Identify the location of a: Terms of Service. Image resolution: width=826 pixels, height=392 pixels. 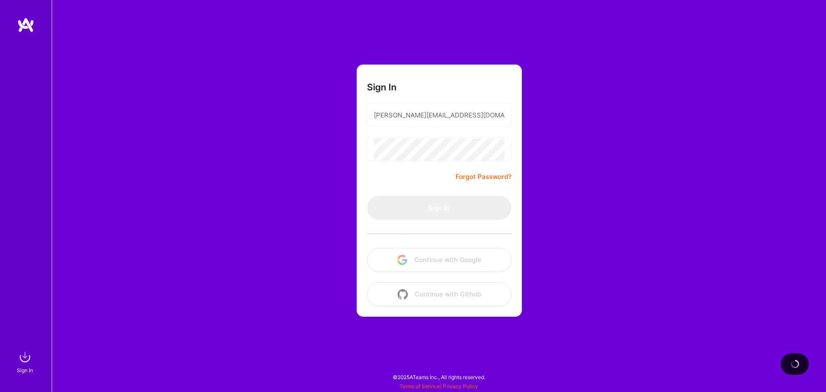
(420, 386).